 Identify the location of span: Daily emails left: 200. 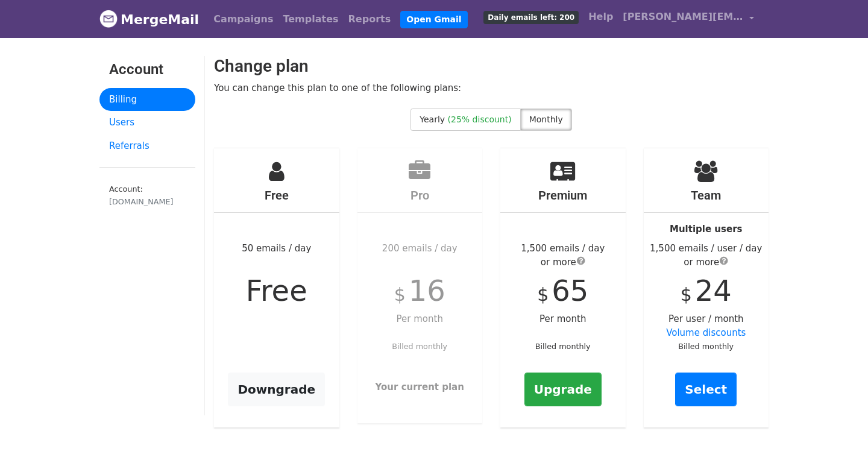
(531, 18).